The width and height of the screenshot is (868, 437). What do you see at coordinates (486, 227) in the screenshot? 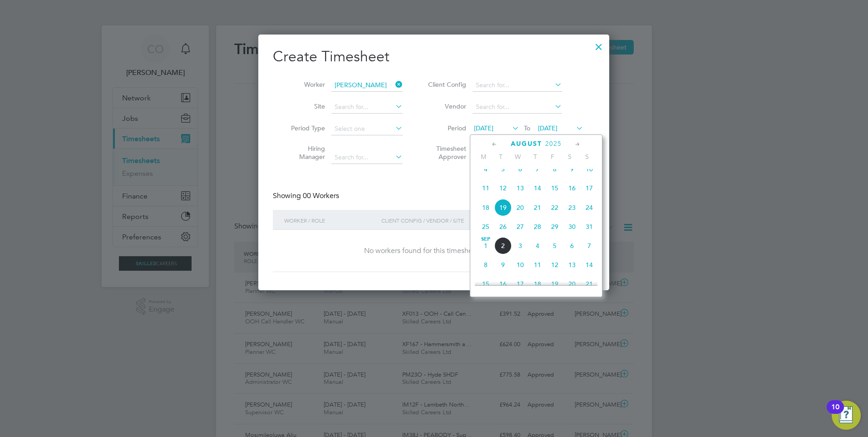
I see `span: 25` at bounding box center [486, 227].